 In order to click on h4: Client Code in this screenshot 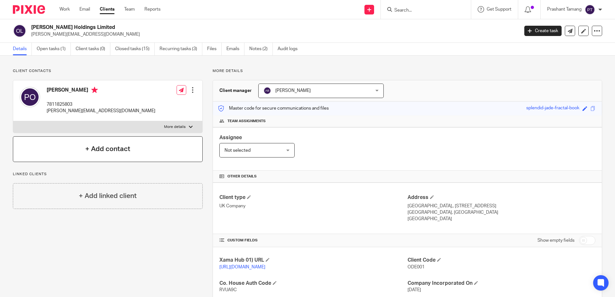, I will do `click(502, 260)`.